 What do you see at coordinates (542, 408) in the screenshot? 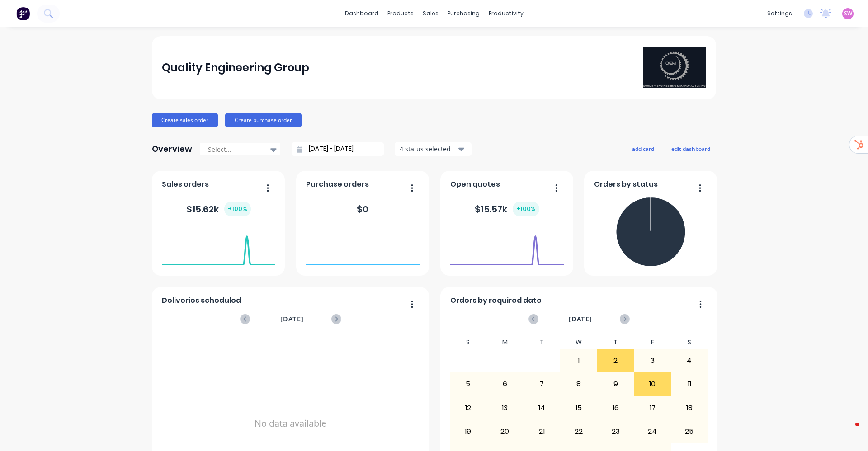
I see `div: 14` at bounding box center [542, 408].